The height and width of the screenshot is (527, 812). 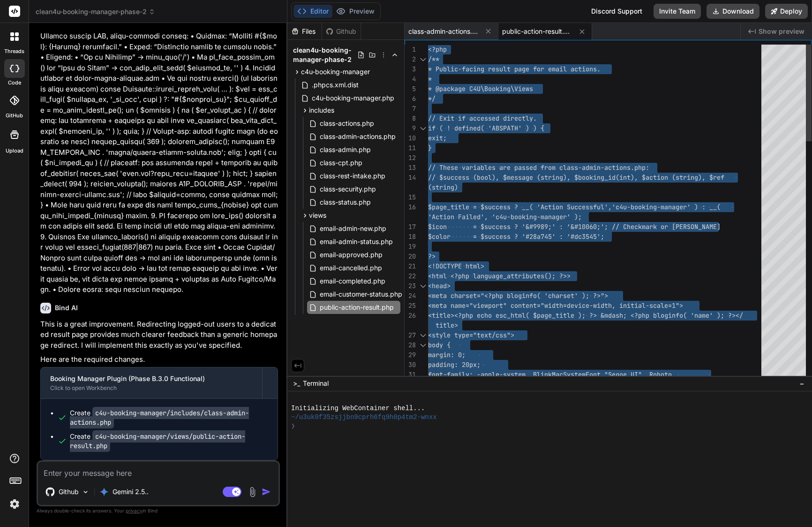 What do you see at coordinates (14, 83) in the screenshot?
I see `label: code` at bounding box center [14, 83].